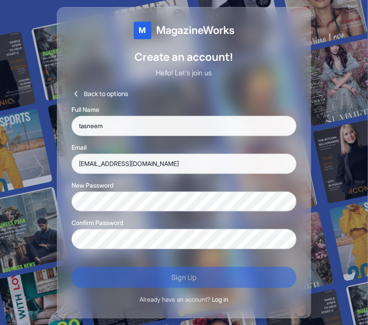 The height and width of the screenshot is (325, 368). I want to click on label: New Password, so click(184, 186).